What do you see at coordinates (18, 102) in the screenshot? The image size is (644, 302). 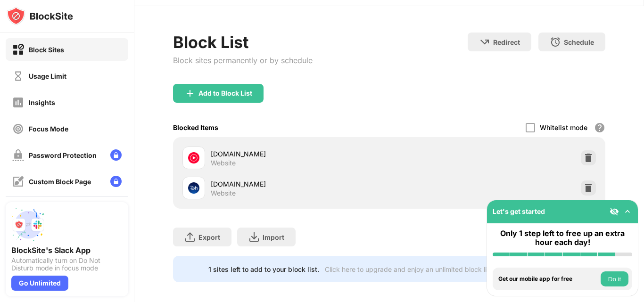 I see `img: insights-off.svg` at bounding box center [18, 102].